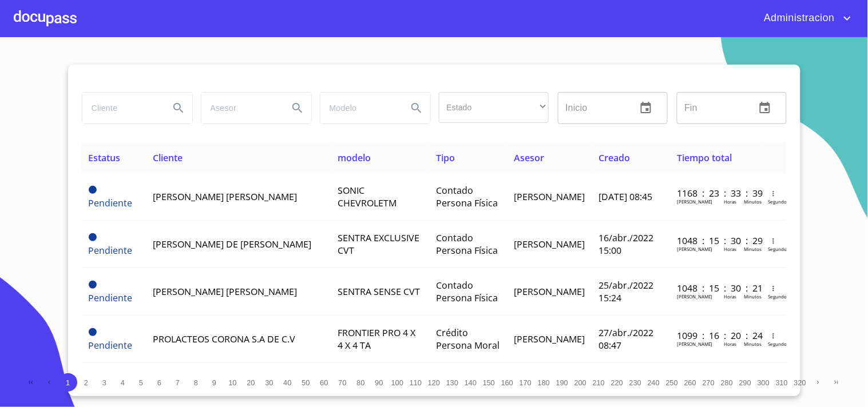 This screenshot has width=868, height=407. I want to click on button: 90, so click(380, 383).